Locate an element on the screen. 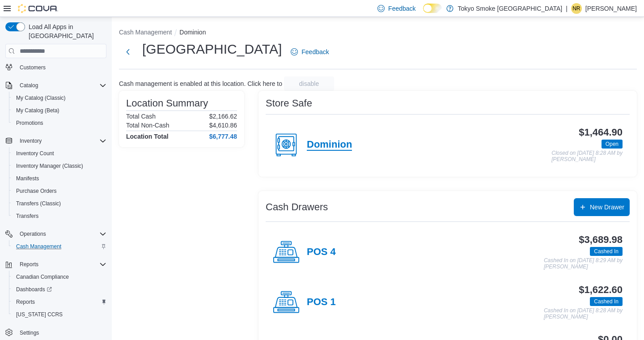 The image size is (644, 340). a: Reports is located at coordinates (25, 302).